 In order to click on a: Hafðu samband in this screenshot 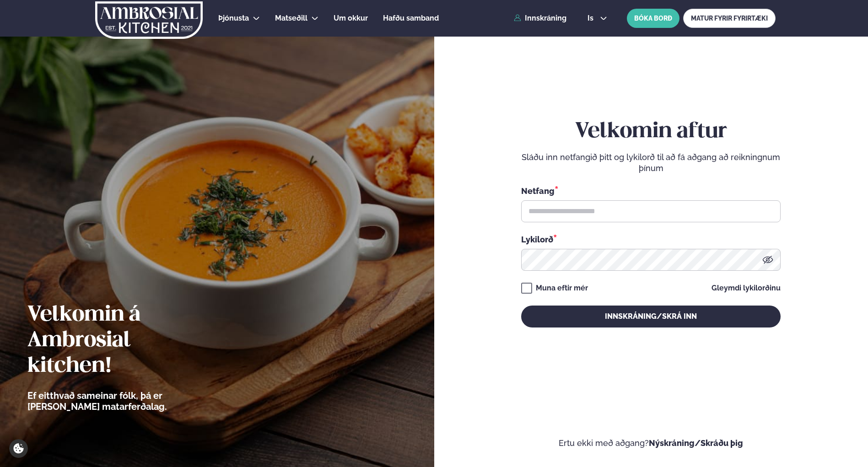, I will do `click(411, 18)`.